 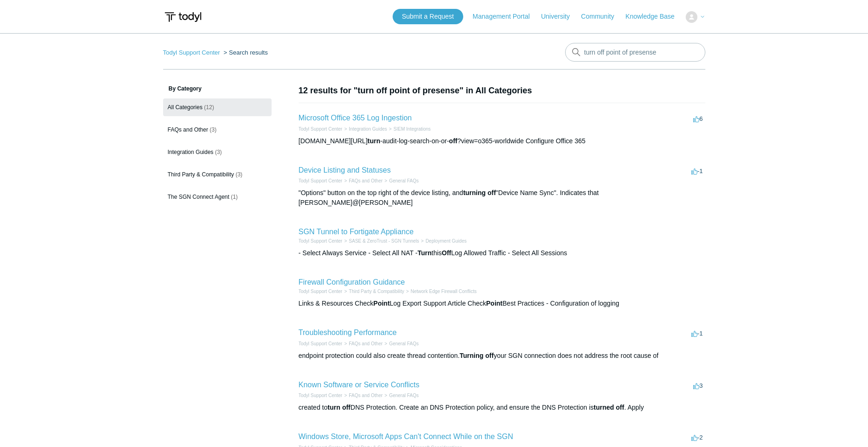 What do you see at coordinates (446, 241) in the screenshot?
I see `a: Deployment Guides` at bounding box center [446, 241].